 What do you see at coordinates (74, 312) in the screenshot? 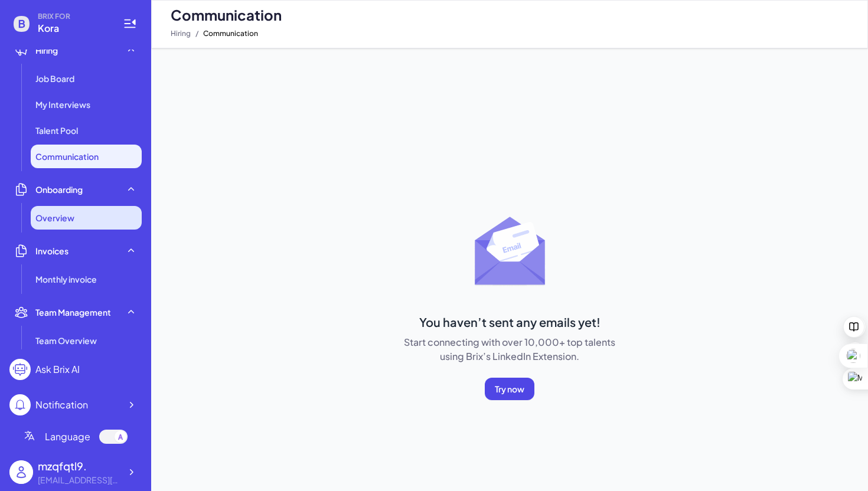
I see `span: Team Management` at bounding box center [74, 312].